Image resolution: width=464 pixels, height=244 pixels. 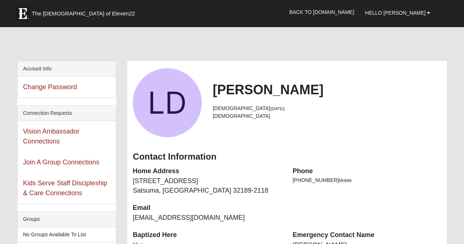 What do you see at coordinates (50, 87) in the screenshot?
I see `a: Change Password` at bounding box center [50, 87].